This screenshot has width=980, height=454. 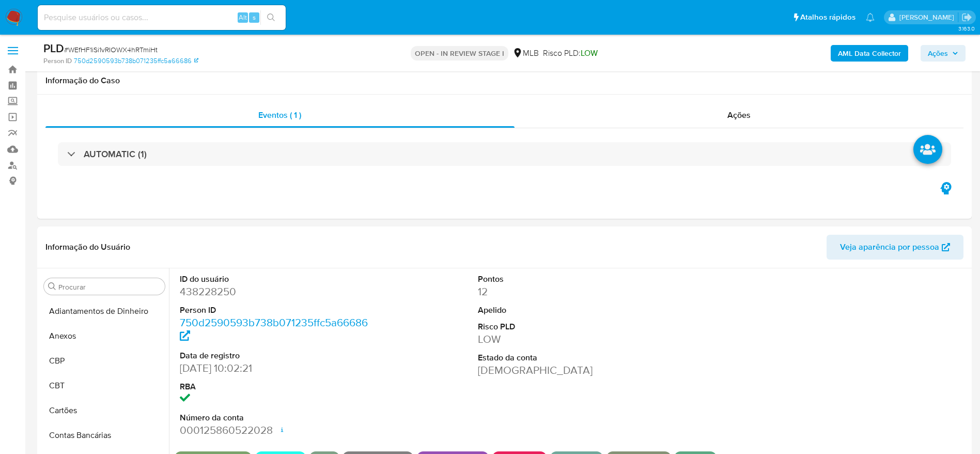 I want to click on span: LOW, so click(x=589, y=53).